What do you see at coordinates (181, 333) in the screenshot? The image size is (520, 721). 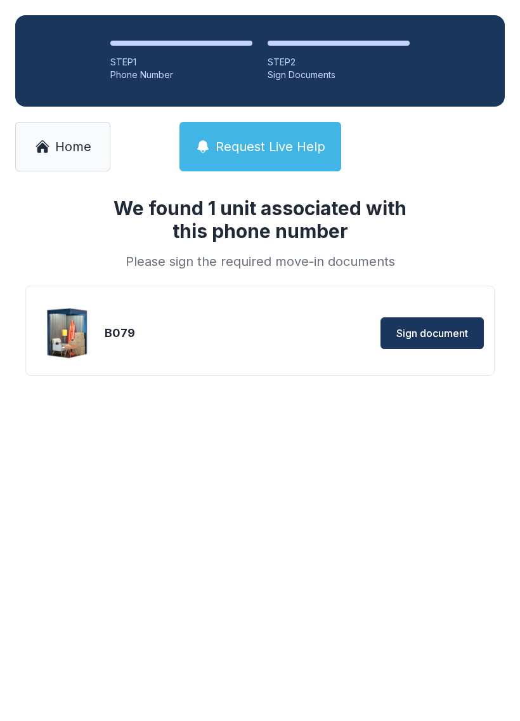 I see `div: B079` at bounding box center [181, 333].